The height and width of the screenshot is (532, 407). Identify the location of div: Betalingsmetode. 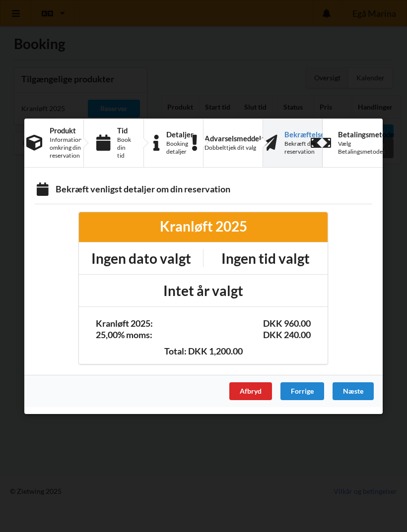
(366, 134).